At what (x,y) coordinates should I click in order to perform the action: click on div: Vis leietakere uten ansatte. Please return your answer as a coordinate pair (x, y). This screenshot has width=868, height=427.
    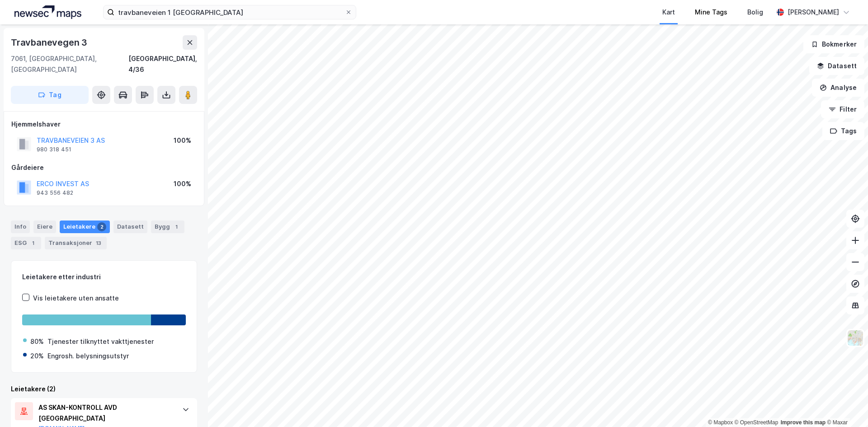
    Looking at the image, I should click on (76, 298).